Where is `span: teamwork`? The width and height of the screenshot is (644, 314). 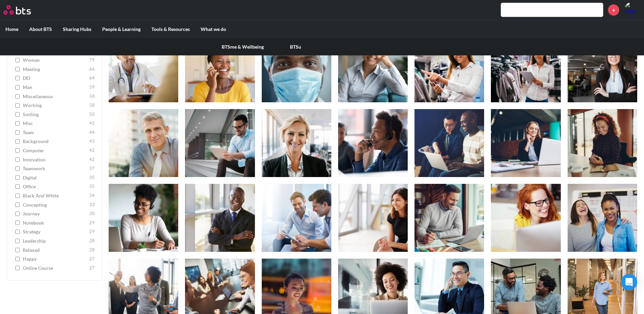 span: teamwork is located at coordinates (55, 169).